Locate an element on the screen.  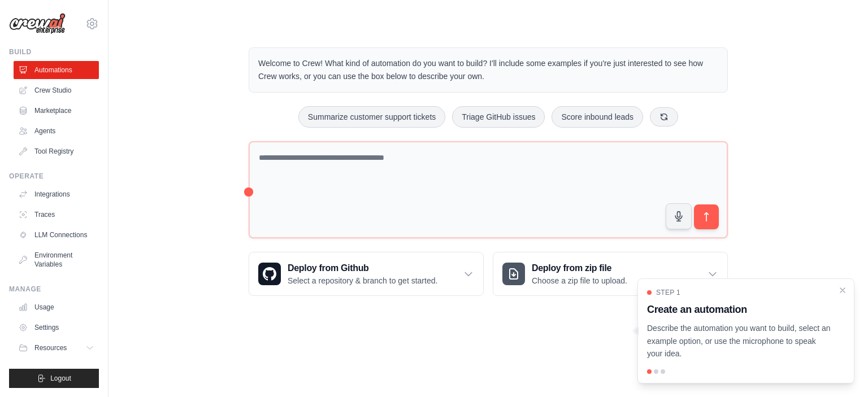
button: Resources is located at coordinates (56, 348).